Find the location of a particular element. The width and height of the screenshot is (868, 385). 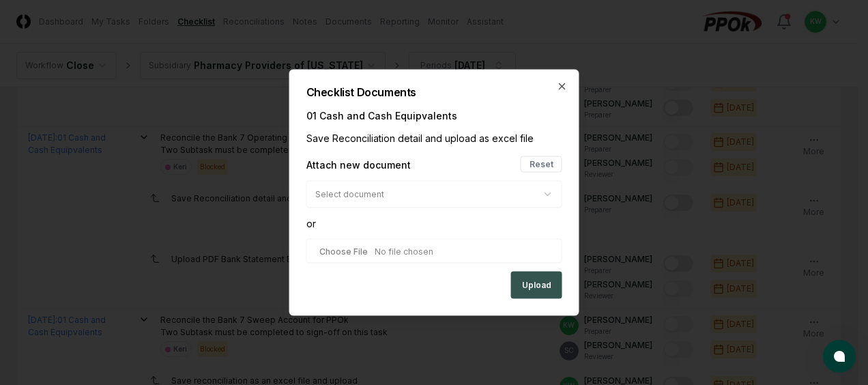

div: 01 Cash and Cash Equipvalents is located at coordinates (434, 115).